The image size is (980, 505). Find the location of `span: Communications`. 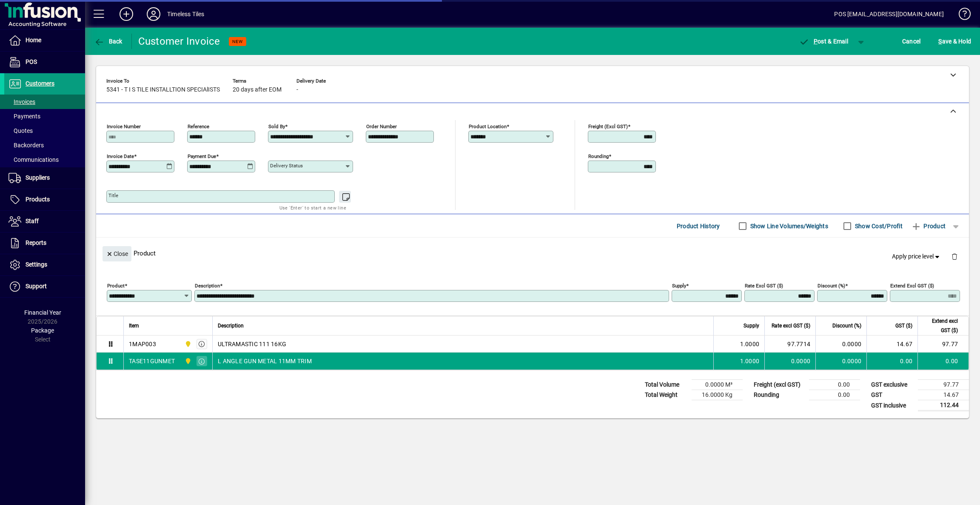

span: Communications is located at coordinates (33, 159).